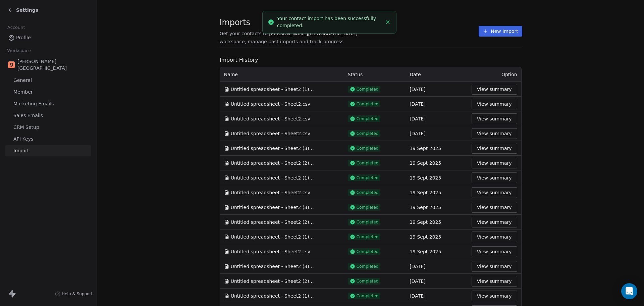  I want to click on a: API Keys, so click(49, 139).